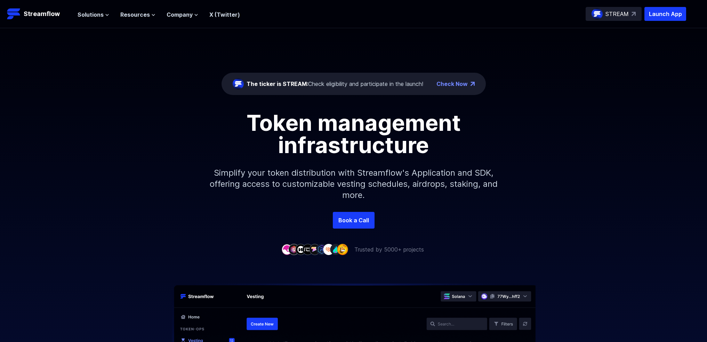  What do you see at coordinates (354, 134) in the screenshot?
I see `h1: Token management infrastructure` at bounding box center [354, 134].